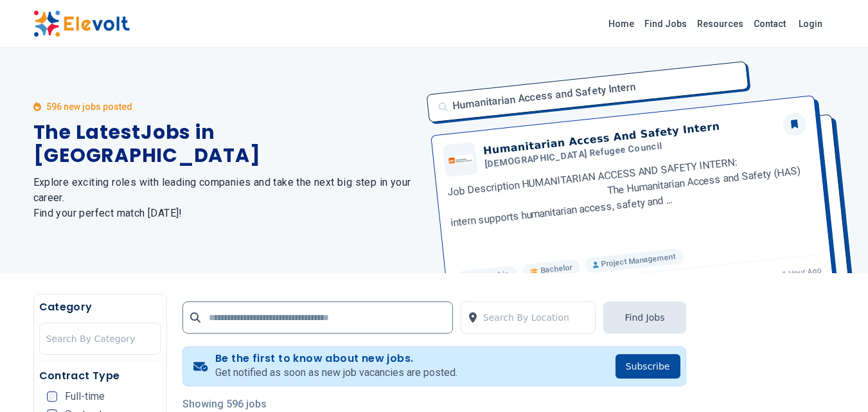 The width and height of the screenshot is (868, 412). Describe the element at coordinates (336, 373) in the screenshot. I see `p: Get notified as soon as new job vacancies are posted.` at that location.